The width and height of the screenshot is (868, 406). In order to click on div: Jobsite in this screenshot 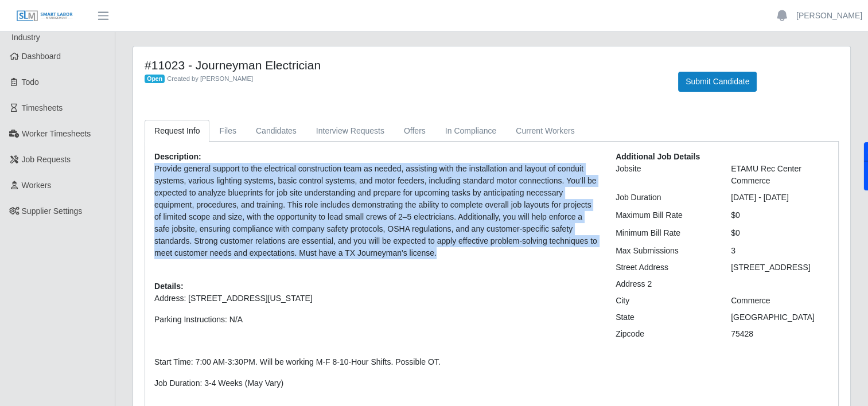, I will do `click(664, 175)`.